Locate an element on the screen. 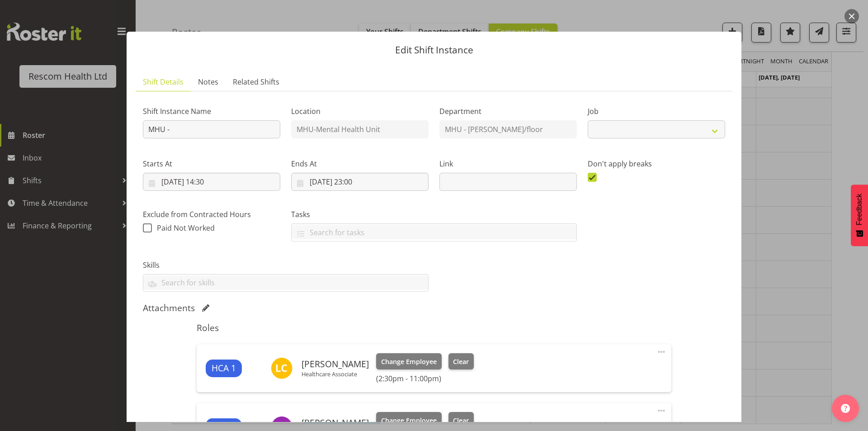  input: Shift Instance Name is located at coordinates (211, 129).